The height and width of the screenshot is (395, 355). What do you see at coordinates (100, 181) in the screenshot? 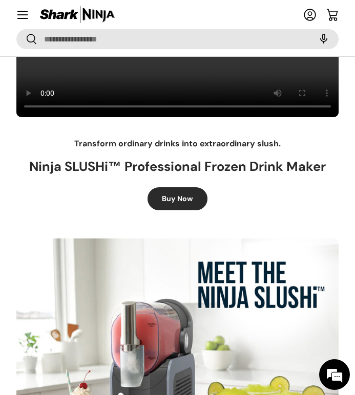
I see `span: We're online!` at bounding box center [100, 181].